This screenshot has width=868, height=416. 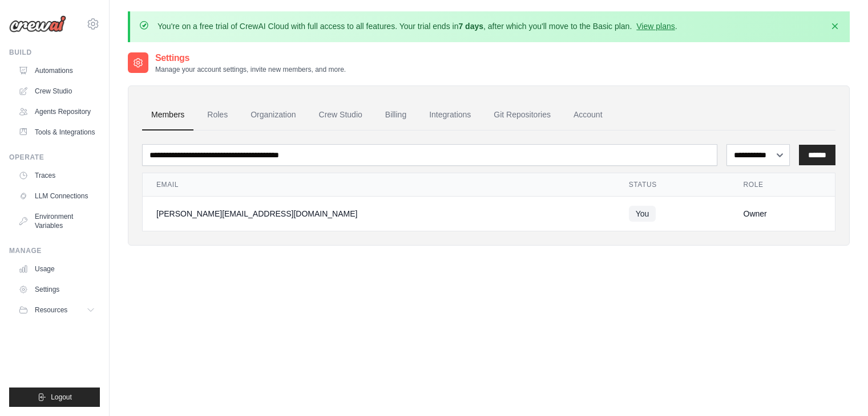 What do you see at coordinates (417, 26) in the screenshot?
I see `p: You're on a free trial of CrewAI Cloud with full access to all features. Your trial ends in , aft...` at bounding box center [417, 26].